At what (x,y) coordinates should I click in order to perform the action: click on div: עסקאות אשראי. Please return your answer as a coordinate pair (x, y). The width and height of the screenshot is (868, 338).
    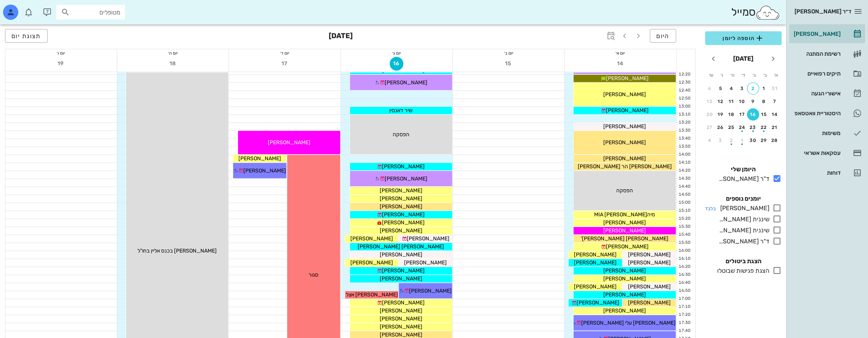
    Looking at the image, I should click on (816, 153).